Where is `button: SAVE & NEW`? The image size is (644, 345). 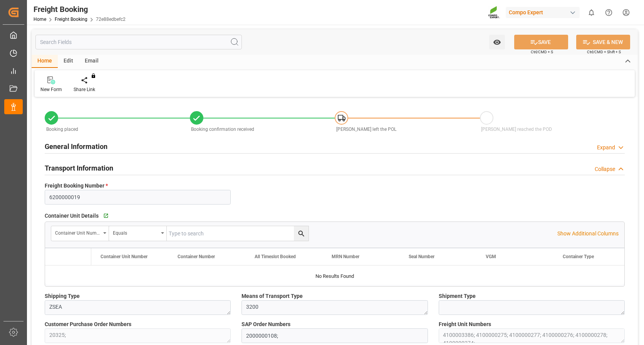 button: SAVE & NEW is located at coordinates (604, 42).